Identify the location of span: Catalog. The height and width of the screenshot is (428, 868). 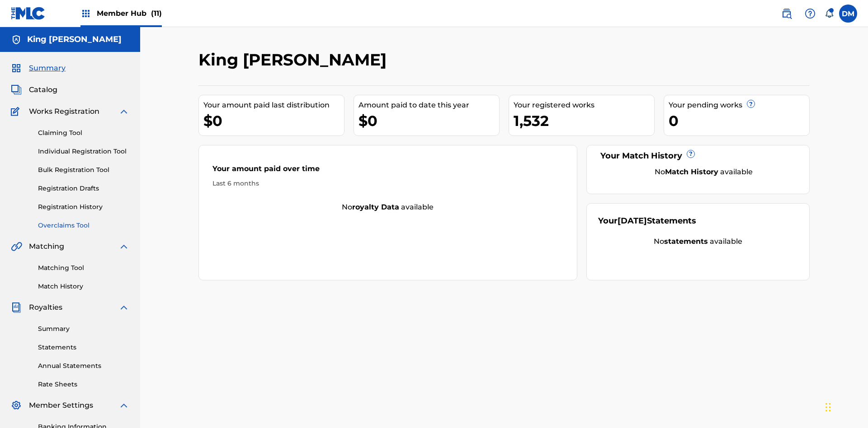
(43, 90).